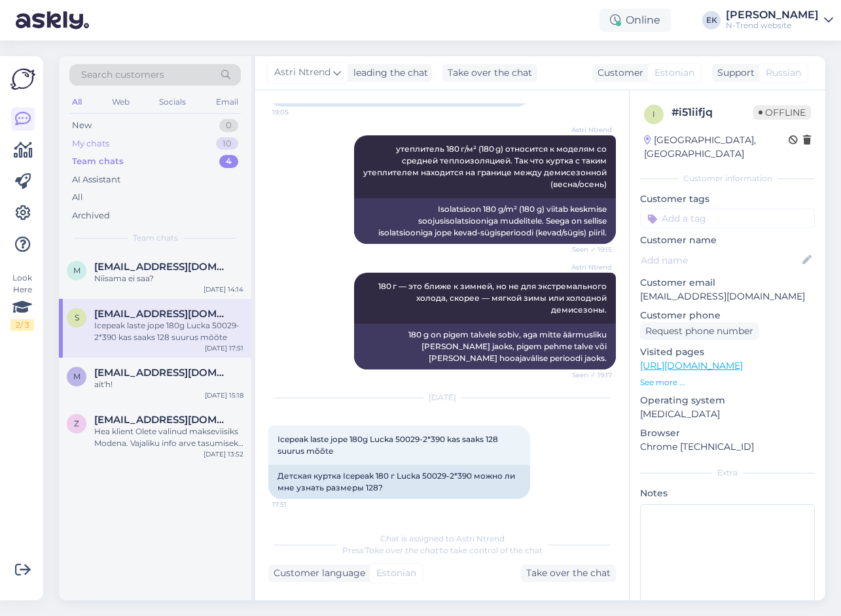 This screenshot has height=616, width=841. I want to click on div: Customer information, so click(727, 179).